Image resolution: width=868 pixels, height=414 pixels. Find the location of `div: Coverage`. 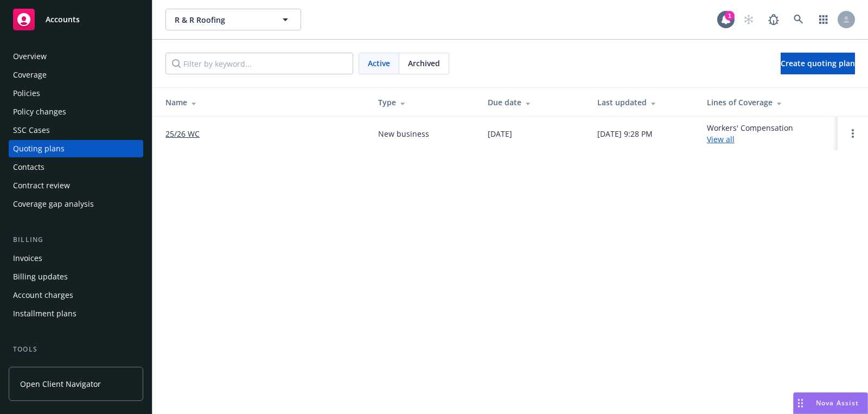

div: Coverage is located at coordinates (30, 75).